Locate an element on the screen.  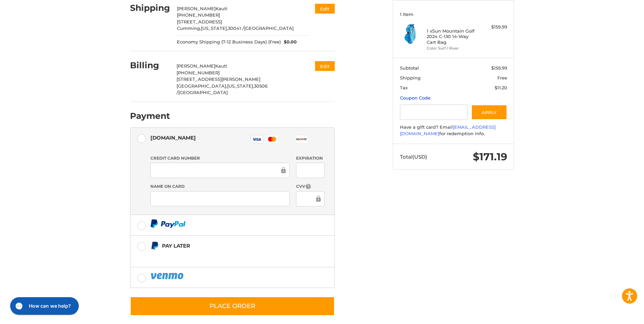
span: Free is located at coordinates (502, 78).